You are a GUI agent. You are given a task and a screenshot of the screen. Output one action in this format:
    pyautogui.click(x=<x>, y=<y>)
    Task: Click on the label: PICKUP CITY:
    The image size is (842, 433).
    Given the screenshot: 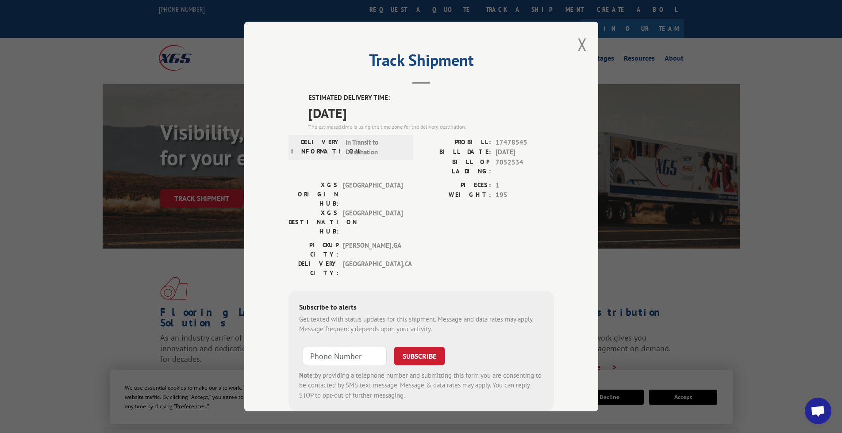 What is the action you would take?
    pyautogui.click(x=313, y=250)
    